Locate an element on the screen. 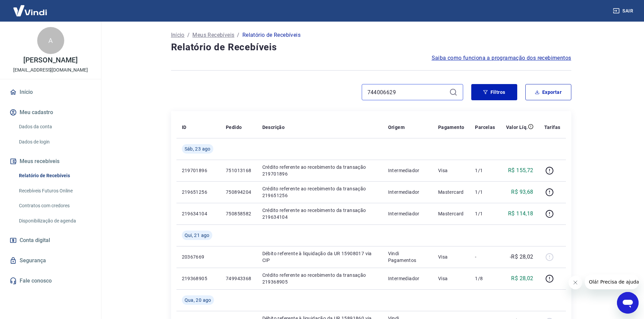  button: Exportar is located at coordinates (548, 92).